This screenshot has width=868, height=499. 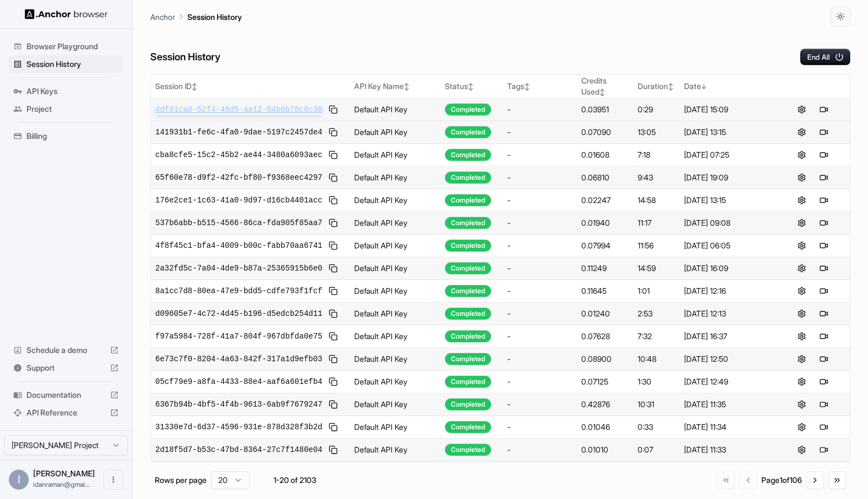 I want to click on span: Documentation, so click(x=66, y=395).